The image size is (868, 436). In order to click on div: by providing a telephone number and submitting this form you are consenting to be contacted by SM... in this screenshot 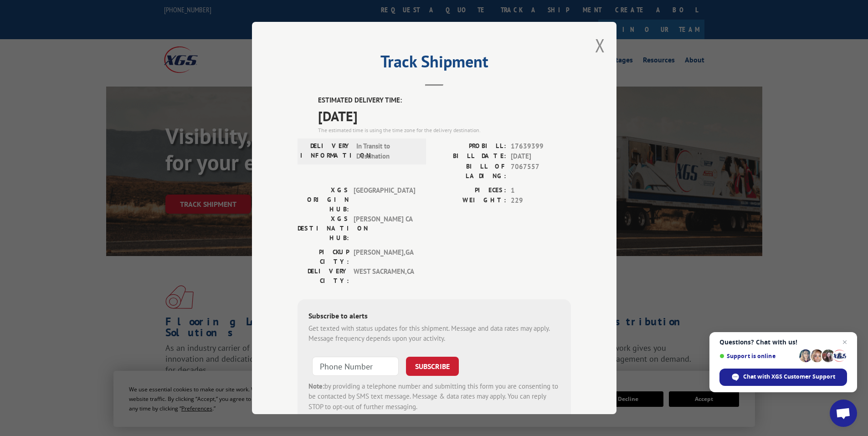, I will do `click(434, 396)`.